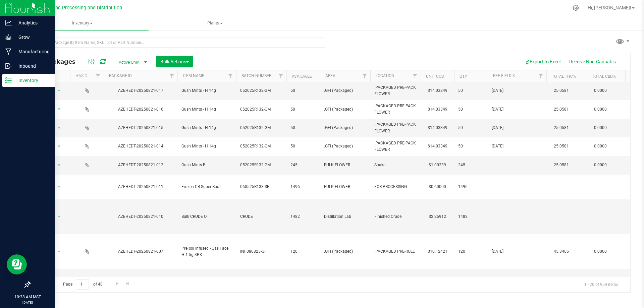 This screenshot has width=644, height=308. What do you see at coordinates (395, 217) in the screenshot?
I see `span: Finished Crude` at bounding box center [395, 217].